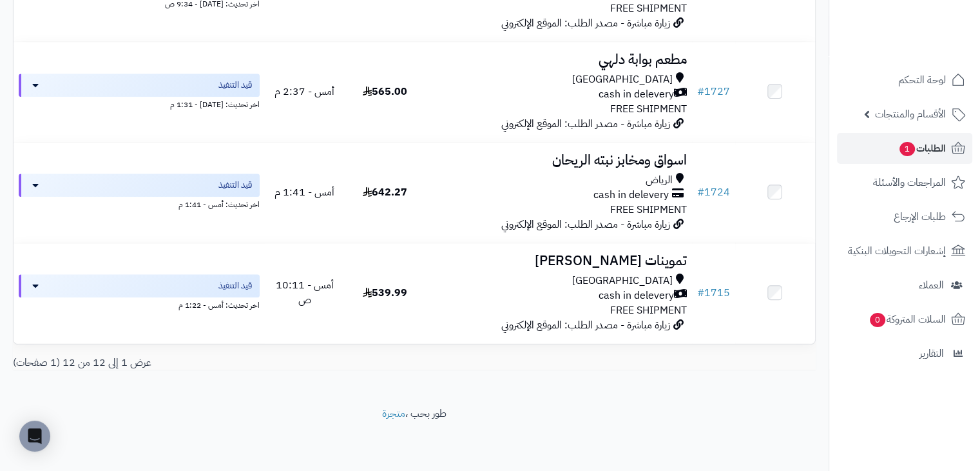 Image resolution: width=980 pixels, height=471 pixels. I want to click on span: السلات المتروكة, so click(907, 319).